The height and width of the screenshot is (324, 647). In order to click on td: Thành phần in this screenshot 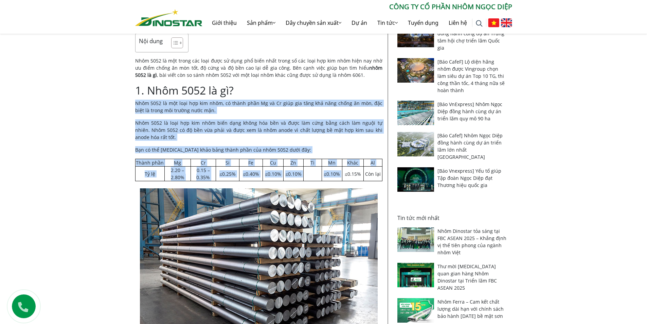, I will do `click(150, 163)`.